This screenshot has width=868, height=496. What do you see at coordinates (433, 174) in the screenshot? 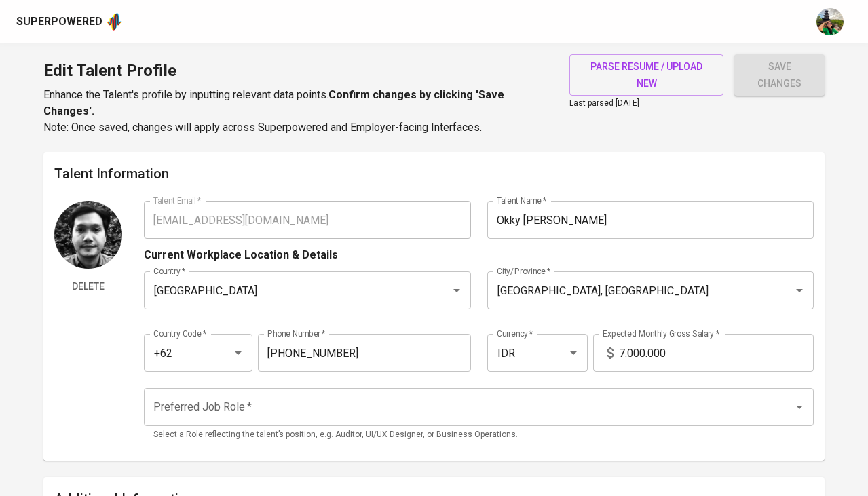
I see `h6: Talent Information` at bounding box center [433, 174].